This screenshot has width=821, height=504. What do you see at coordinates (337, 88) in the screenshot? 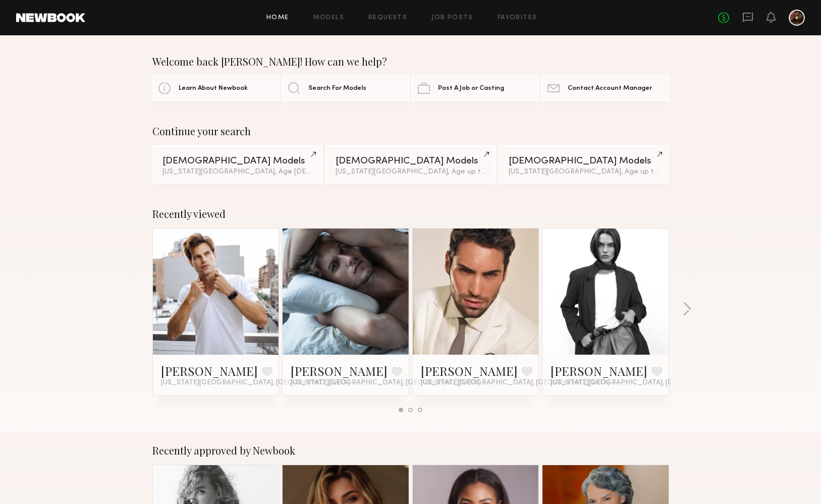
I see `span: Search For Models` at bounding box center [337, 88].